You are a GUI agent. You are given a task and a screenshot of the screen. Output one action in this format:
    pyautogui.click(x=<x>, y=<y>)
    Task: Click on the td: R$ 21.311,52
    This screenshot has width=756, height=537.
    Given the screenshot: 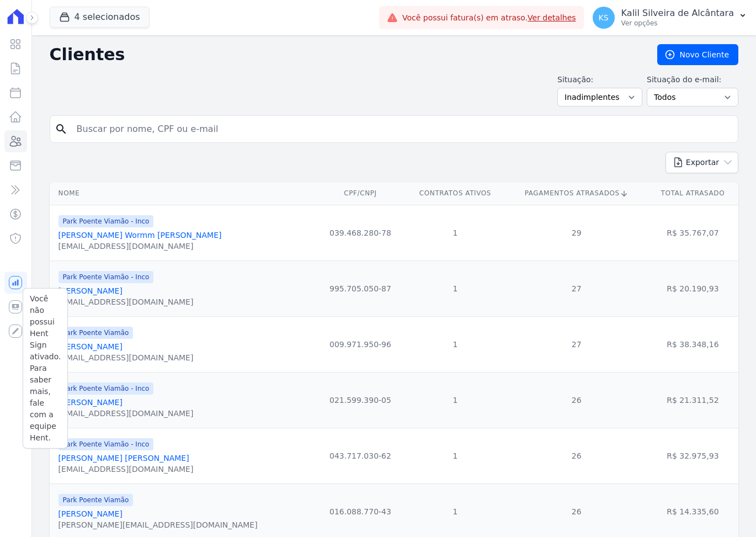 What is the action you would take?
    pyautogui.click(x=693, y=400)
    